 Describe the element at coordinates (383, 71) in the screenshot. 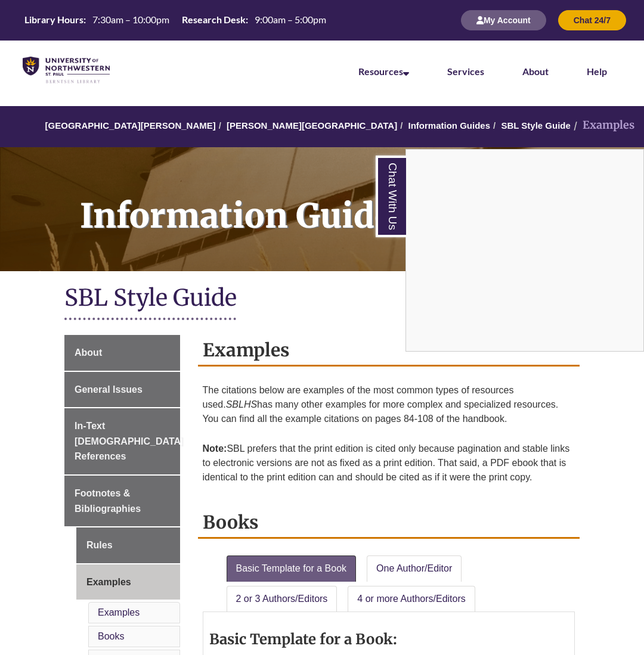

I see `a: Resources` at that location.